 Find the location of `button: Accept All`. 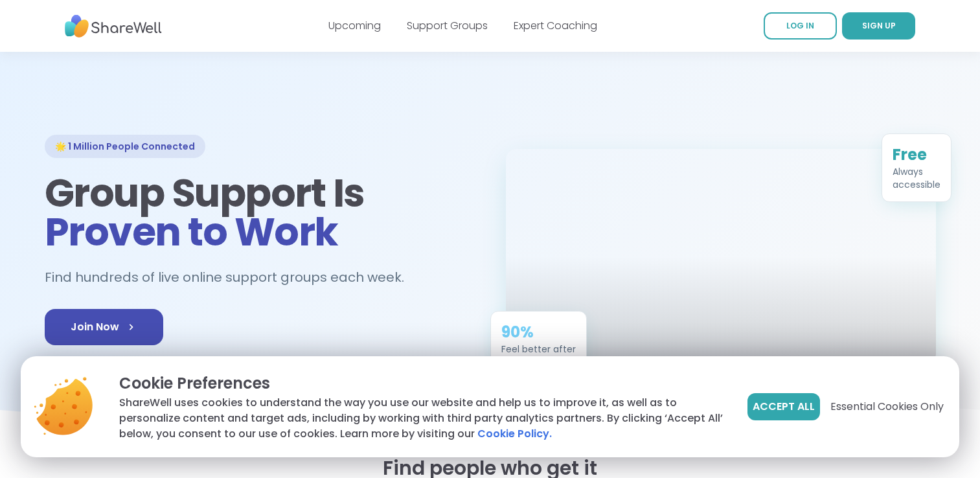

button: Accept All is located at coordinates (784, 407).